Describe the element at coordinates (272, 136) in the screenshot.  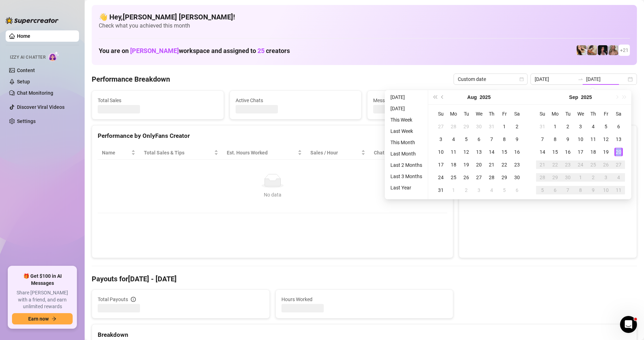
I see `div: Performance by OnlyFans Creator` at that location.